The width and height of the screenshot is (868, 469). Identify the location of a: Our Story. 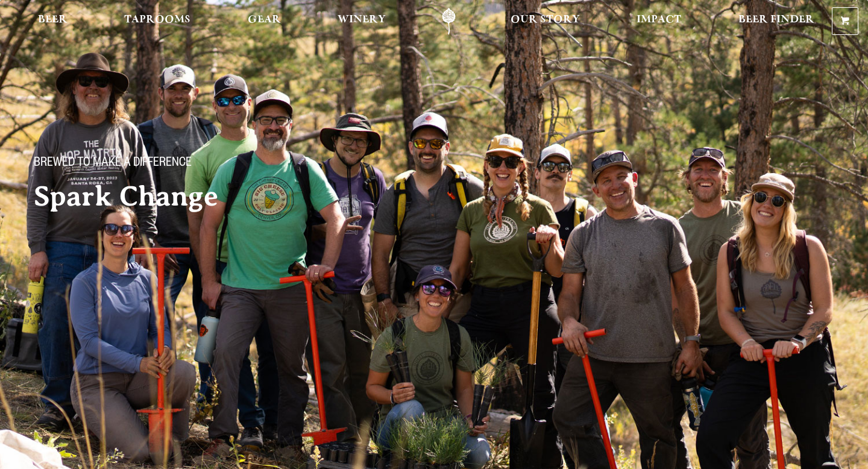
(545, 21).